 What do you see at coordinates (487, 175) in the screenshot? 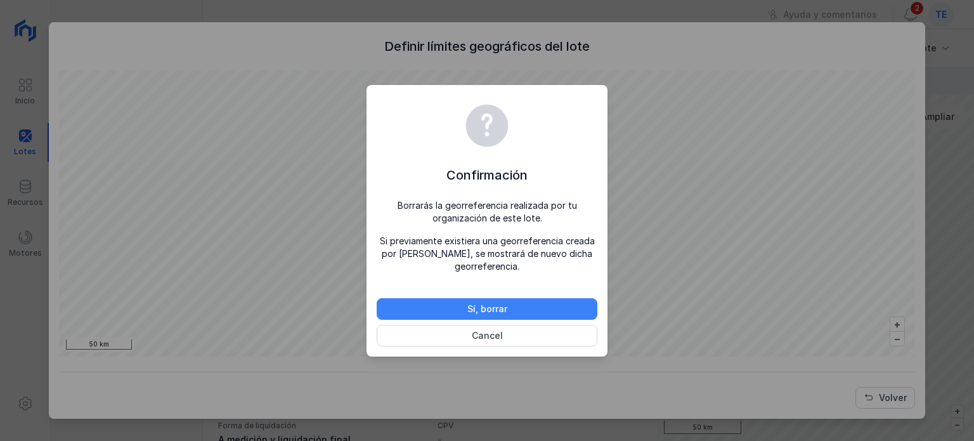
I see `div: Confirmación` at bounding box center [487, 175].